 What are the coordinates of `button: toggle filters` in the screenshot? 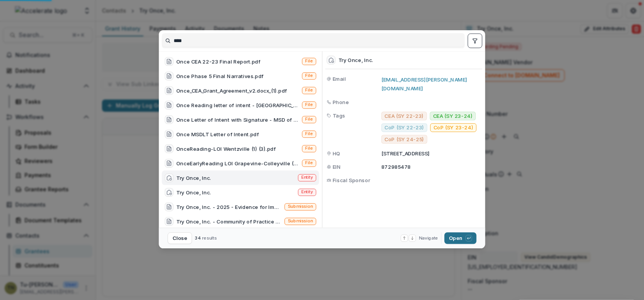 It's located at (475, 41).